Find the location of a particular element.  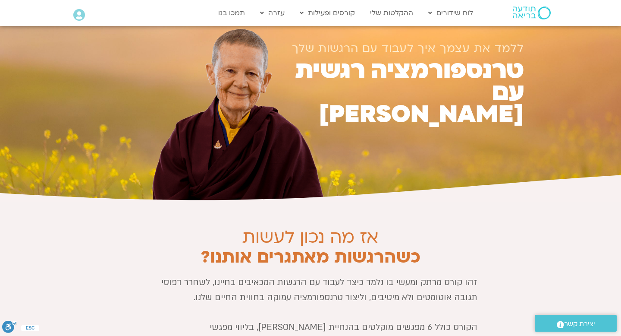

span: זהו קורס מרתק ומעשי בו נלמד כיצד לעבוד עם הרגשות המכאיבים בחיינו, לשחרר דפוסי תגובה אוטומטים ולא ... is located at coordinates (319, 290).